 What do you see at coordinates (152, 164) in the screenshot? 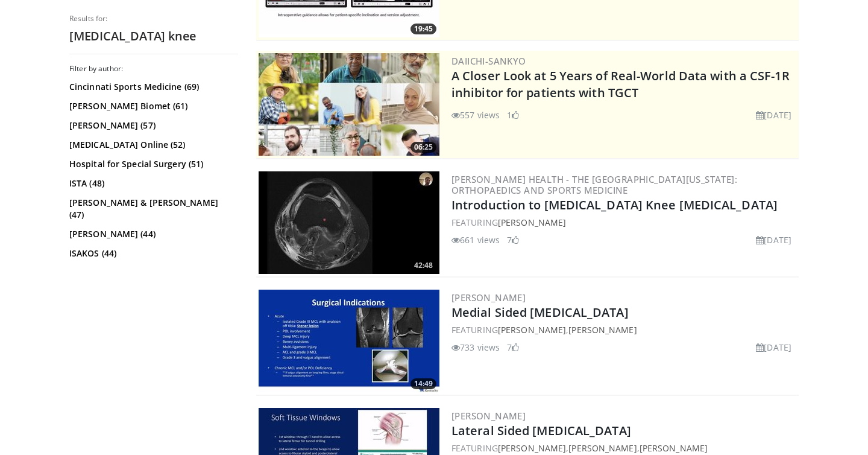
I see `a: Hospital for Special Surgery (51)` at bounding box center [152, 164].